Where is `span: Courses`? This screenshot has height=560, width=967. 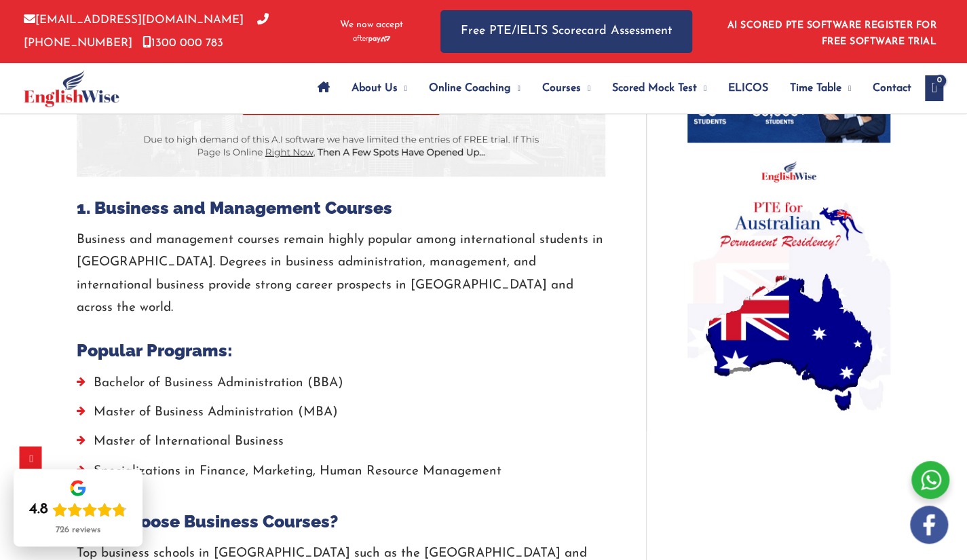
span: Courses is located at coordinates (561, 88).